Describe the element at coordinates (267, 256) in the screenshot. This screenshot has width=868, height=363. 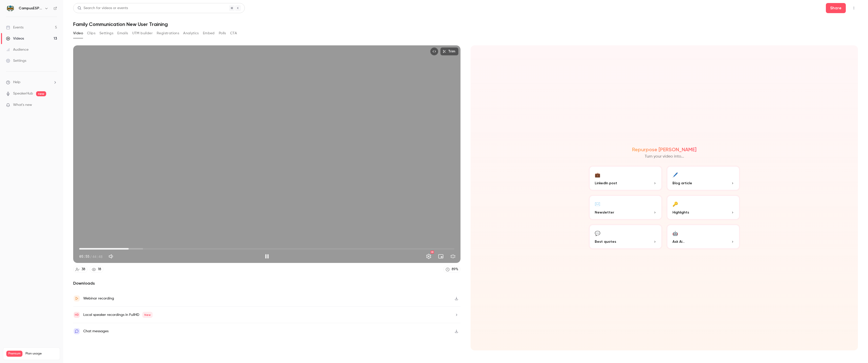
I see `button: Pause` at that location.